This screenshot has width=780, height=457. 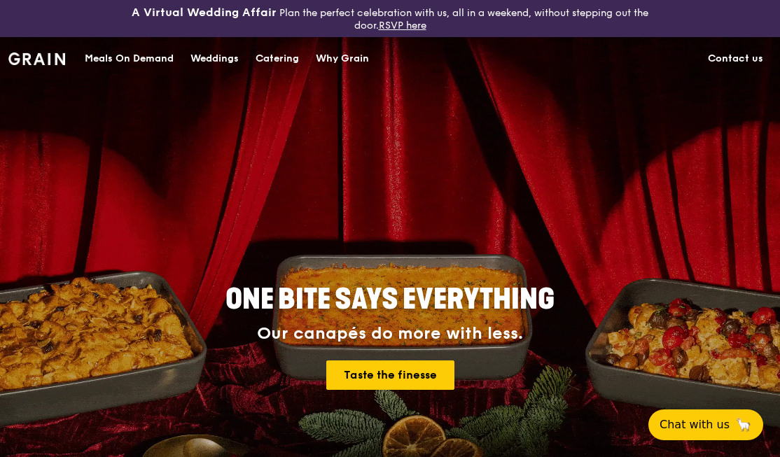 What do you see at coordinates (204, 13) in the screenshot?
I see `h3: A Virtual Wedding Affair` at bounding box center [204, 13].